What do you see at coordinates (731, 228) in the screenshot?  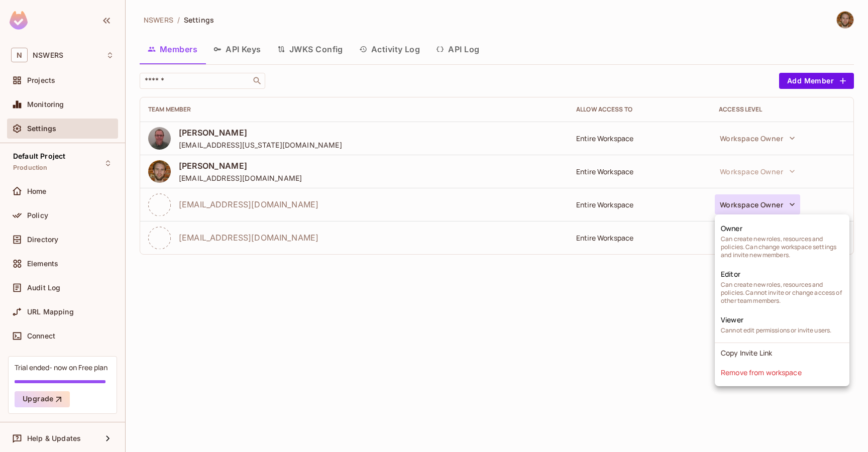 I see `span: Owner` at bounding box center [731, 228].